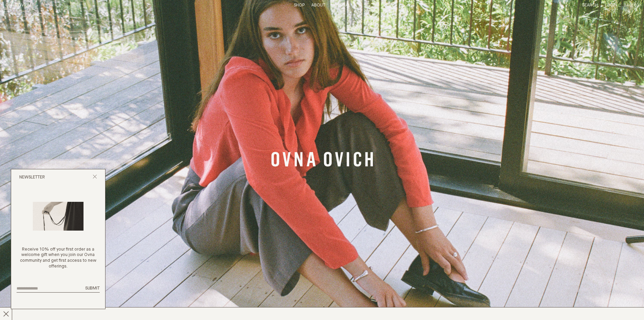 This screenshot has height=320, width=644. Describe the element at coordinates (590, 5) in the screenshot. I see `a: Search` at that location.